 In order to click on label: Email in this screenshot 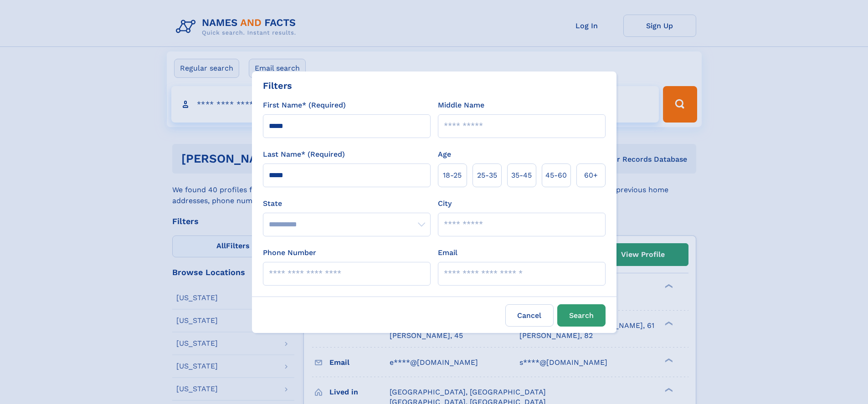, I will do `click(447, 253)`.